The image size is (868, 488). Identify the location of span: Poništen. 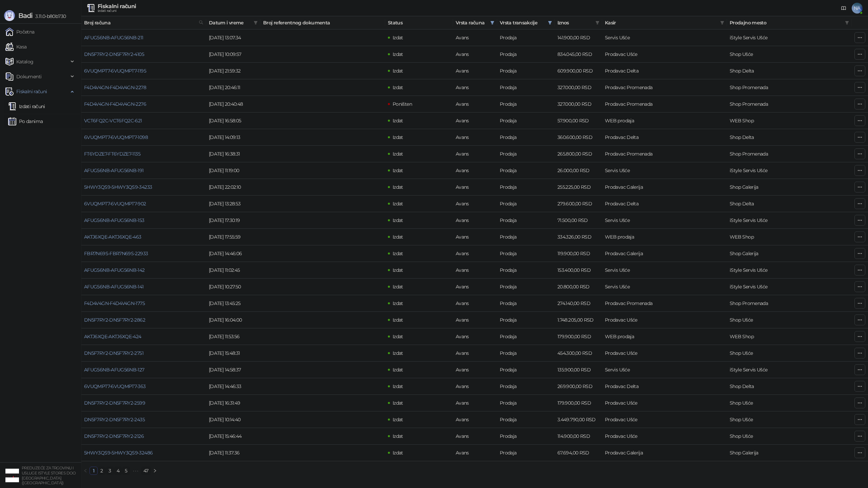
(402, 104).